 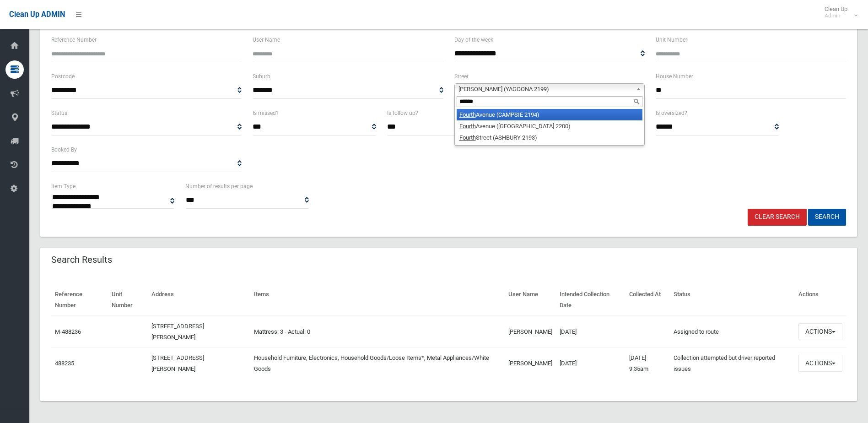 I want to click on li: Street (ASHBURY 2193), so click(x=550, y=138).